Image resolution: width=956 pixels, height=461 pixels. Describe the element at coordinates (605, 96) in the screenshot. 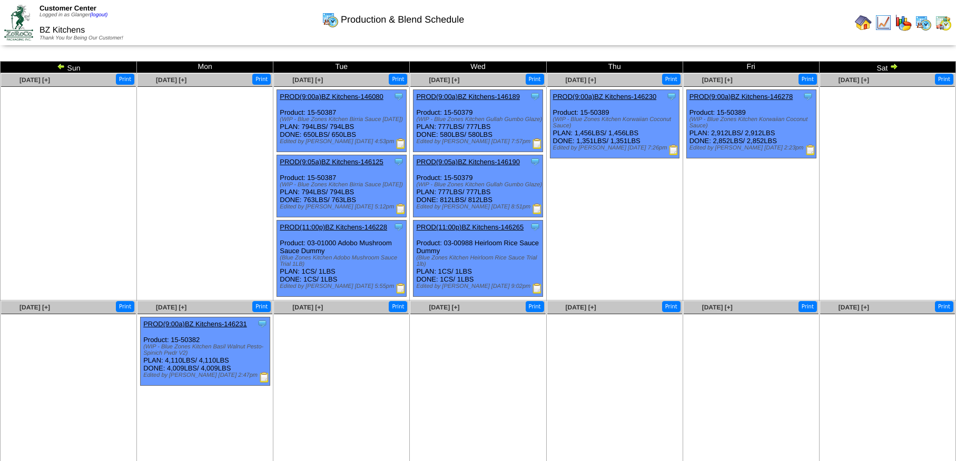

I see `a: PROD(9:00a)BZ Kitchens-146230` at that location.